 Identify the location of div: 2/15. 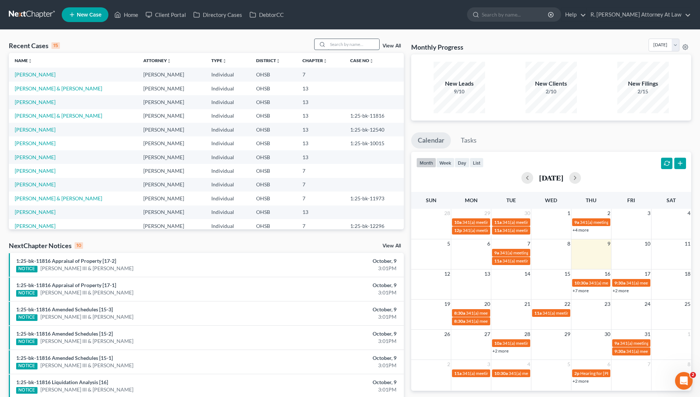
(643, 91).